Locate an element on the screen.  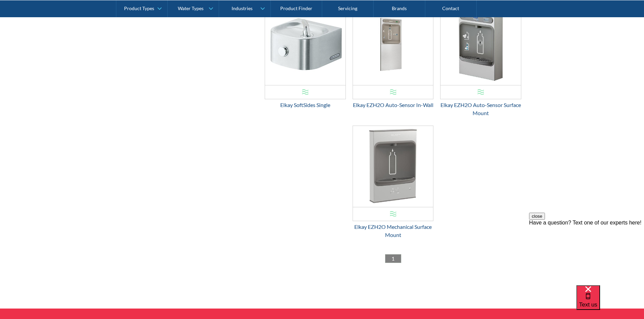
div: Elkay SoftSides Single is located at coordinates (305, 105).